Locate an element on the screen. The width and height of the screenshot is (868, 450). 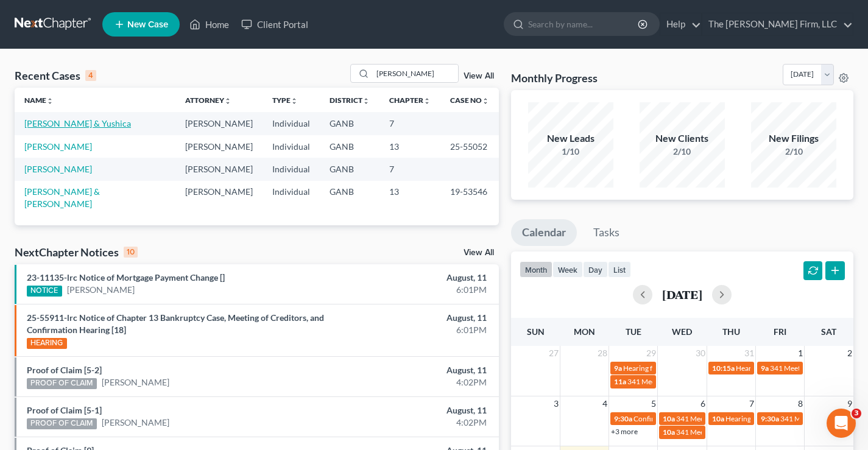
span: 9:30a is located at coordinates (623, 418).